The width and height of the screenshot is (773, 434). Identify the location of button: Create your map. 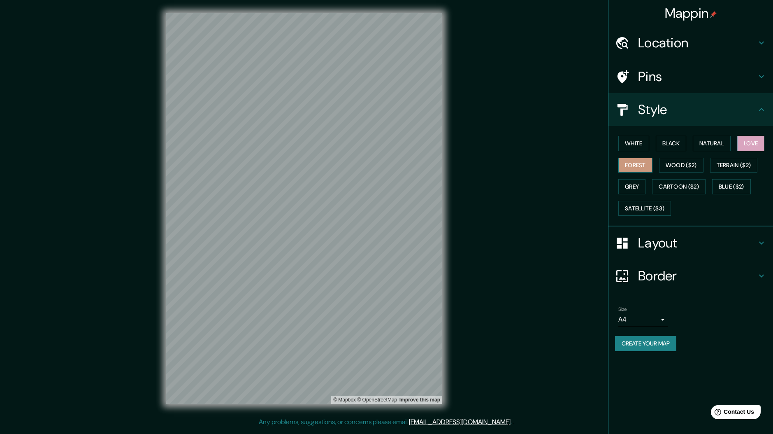
(646, 343).